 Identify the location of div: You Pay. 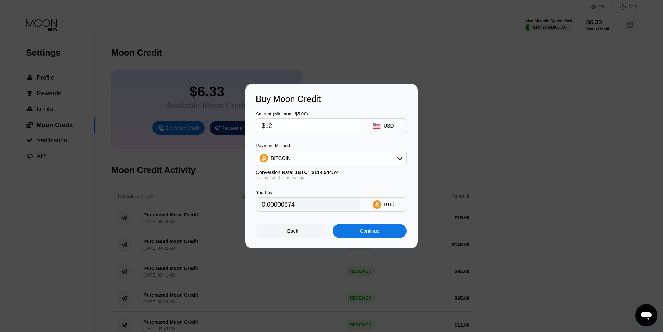
(308, 192).